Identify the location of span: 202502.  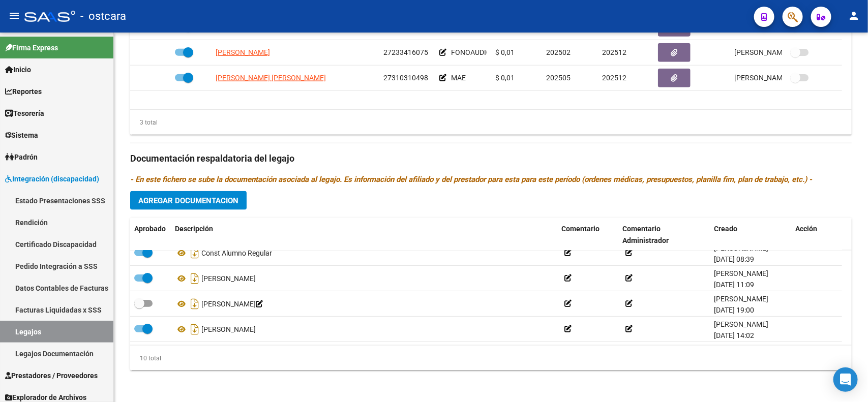
(558, 52).